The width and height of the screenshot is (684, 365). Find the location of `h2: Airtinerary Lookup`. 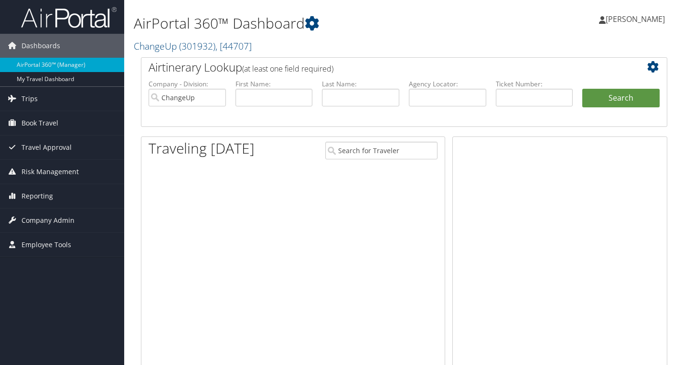

h2: Airtinerary Lookup is located at coordinates (382, 67).